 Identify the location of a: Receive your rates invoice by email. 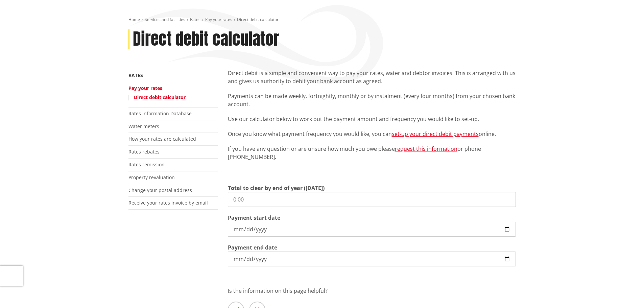
(168, 202).